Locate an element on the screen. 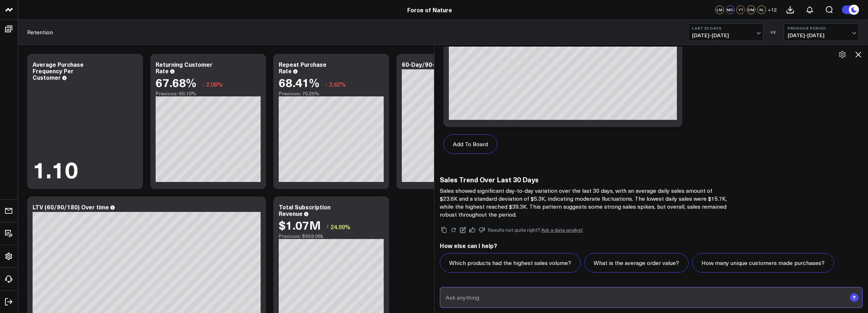 The width and height of the screenshot is (868, 313). span: 2.06% is located at coordinates (215, 84).